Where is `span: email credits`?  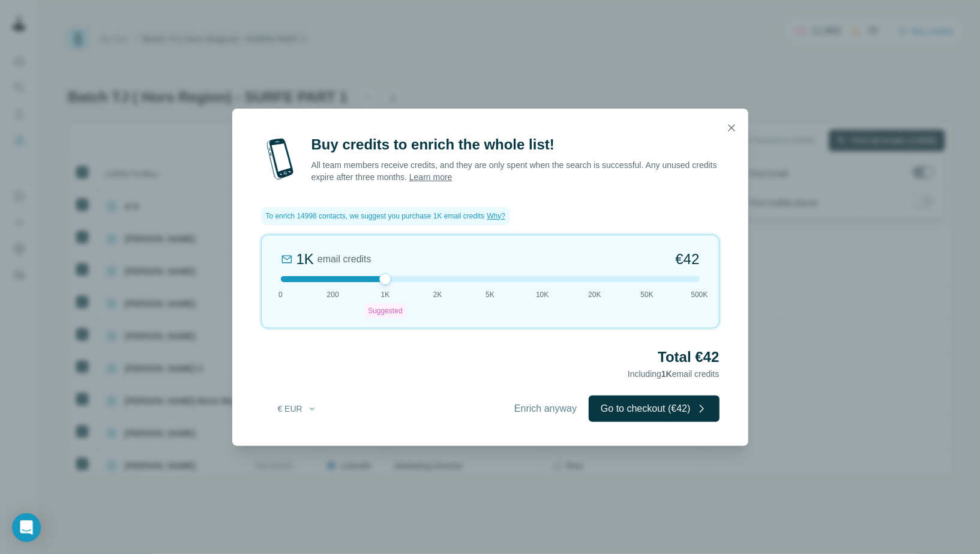 span: email credits is located at coordinates (344, 259).